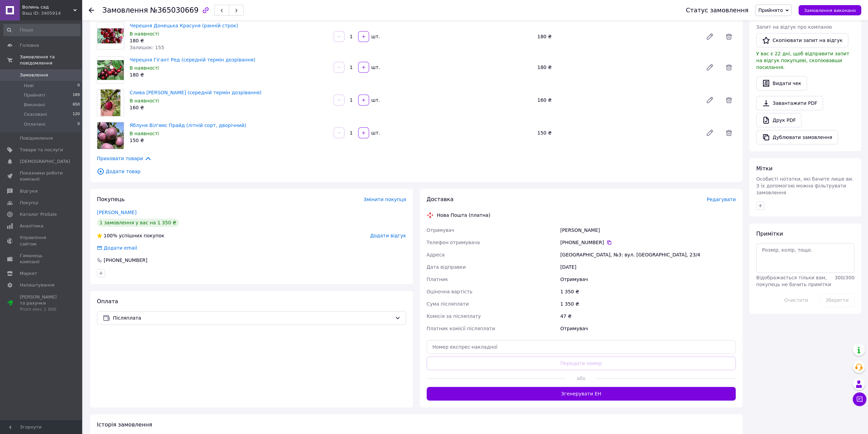 The image size is (868, 434). What do you see at coordinates (42, 30) in the screenshot?
I see `input: Пошук` at bounding box center [42, 30].